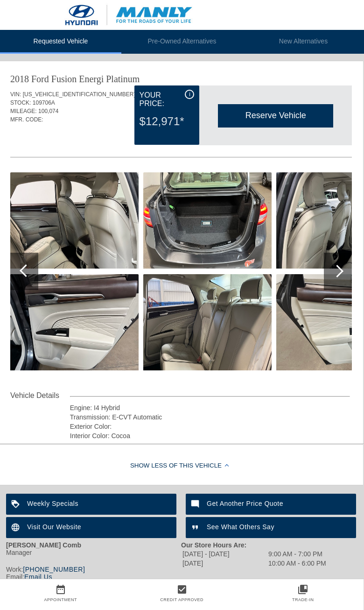 The width and height of the screenshot is (364, 610). What do you see at coordinates (210, 435) in the screenshot?
I see `div: Interior Color: Cocoa` at bounding box center [210, 435].